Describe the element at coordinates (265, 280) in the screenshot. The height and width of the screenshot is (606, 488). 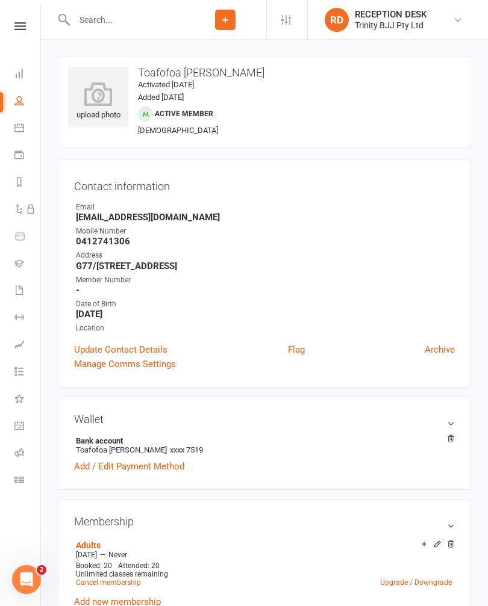
I see `div: Member Number` at that location.